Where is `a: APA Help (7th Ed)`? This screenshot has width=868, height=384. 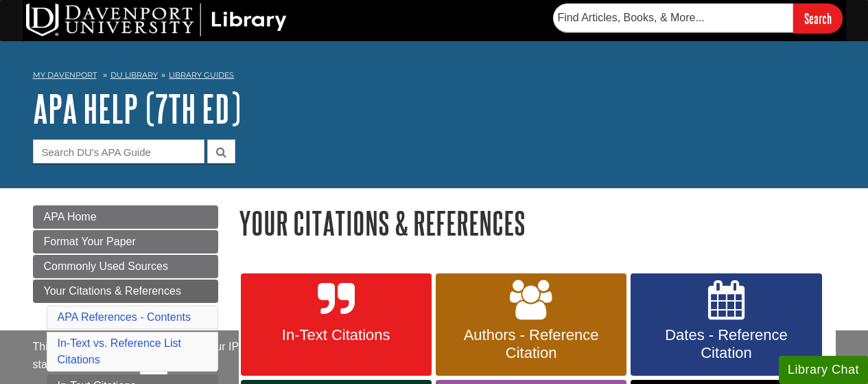
a: APA Help (7th Ed) is located at coordinates (136, 108).